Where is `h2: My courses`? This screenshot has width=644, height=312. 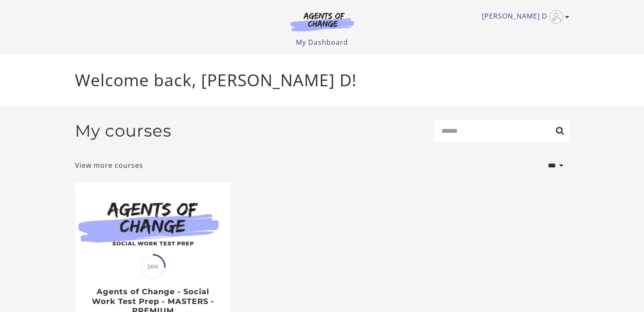 h2: My courses is located at coordinates (123, 131).